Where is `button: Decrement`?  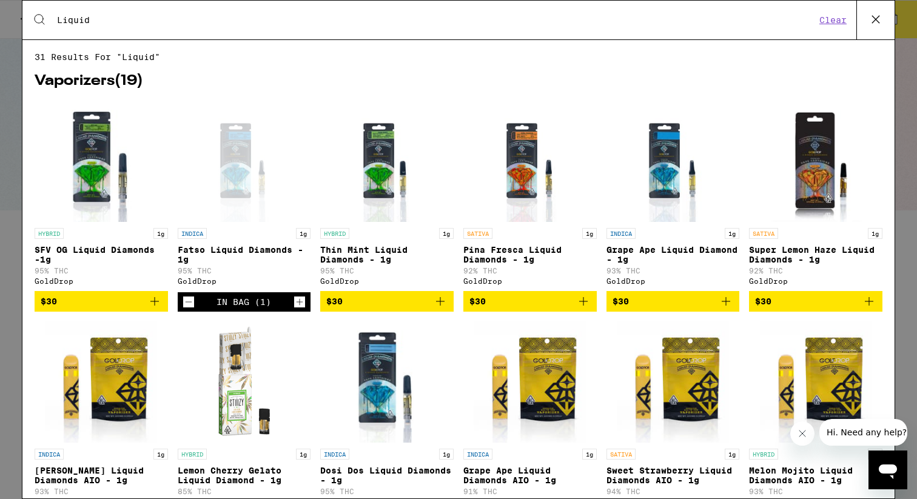 button: Decrement is located at coordinates (189, 302).